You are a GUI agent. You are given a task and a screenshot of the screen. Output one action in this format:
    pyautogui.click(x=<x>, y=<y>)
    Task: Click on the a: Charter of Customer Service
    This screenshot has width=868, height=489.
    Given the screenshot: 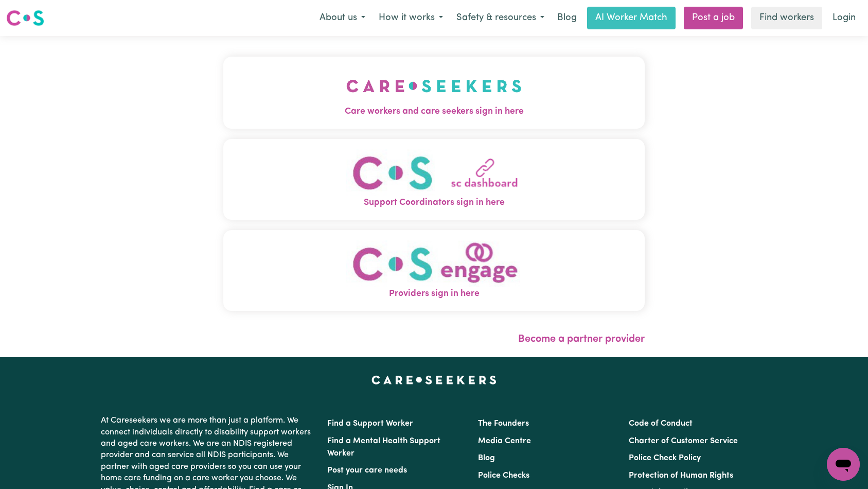 What is the action you would take?
    pyautogui.click(x=683, y=441)
    